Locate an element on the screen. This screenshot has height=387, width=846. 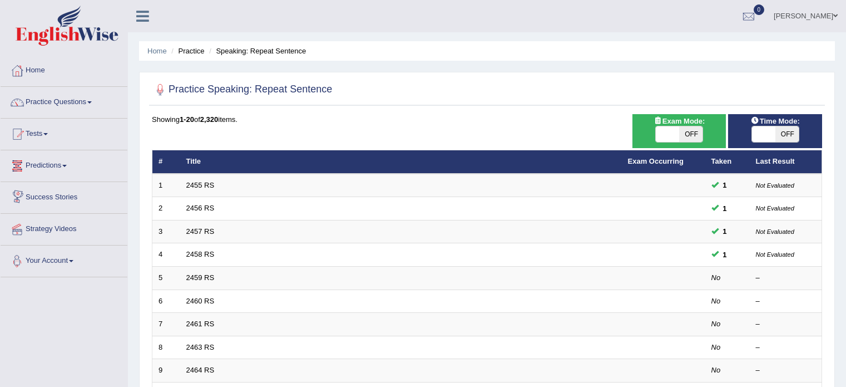
a: 2463 RS is located at coordinates (200, 347).